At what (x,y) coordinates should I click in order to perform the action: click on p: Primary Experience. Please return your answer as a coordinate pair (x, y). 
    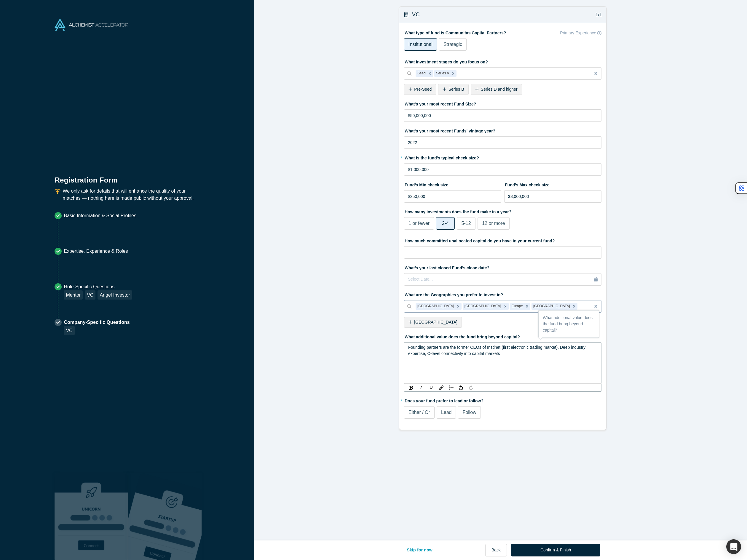
    Looking at the image, I should click on (578, 33).